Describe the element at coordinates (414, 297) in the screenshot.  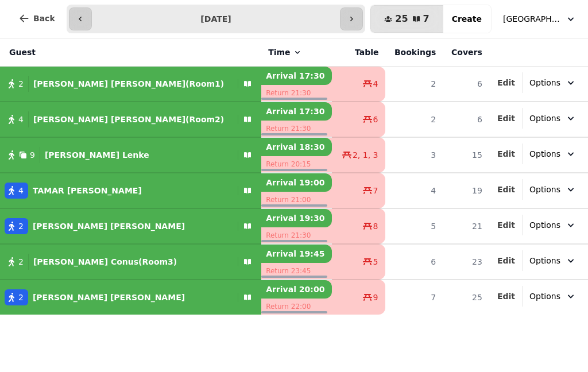
I see `td: 7` at that location.